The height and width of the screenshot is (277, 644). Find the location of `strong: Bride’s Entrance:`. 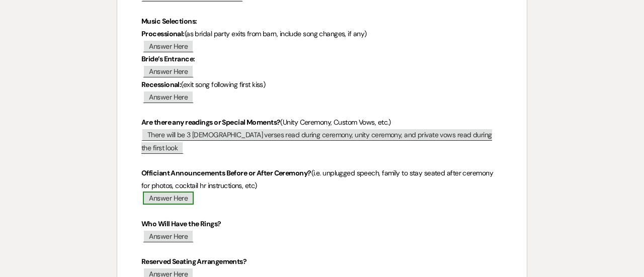

strong: Bride’s Entrance: is located at coordinates (168, 59).